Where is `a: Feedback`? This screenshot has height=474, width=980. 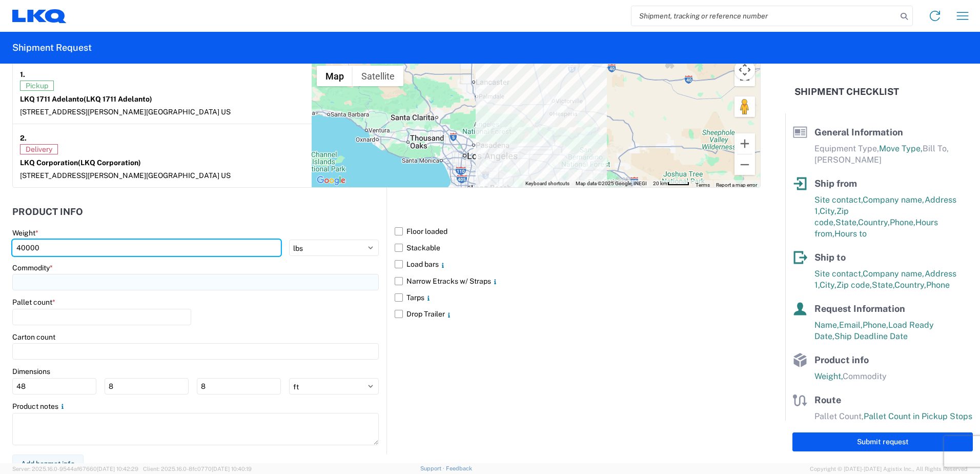
a: Feedback is located at coordinates (458, 468).